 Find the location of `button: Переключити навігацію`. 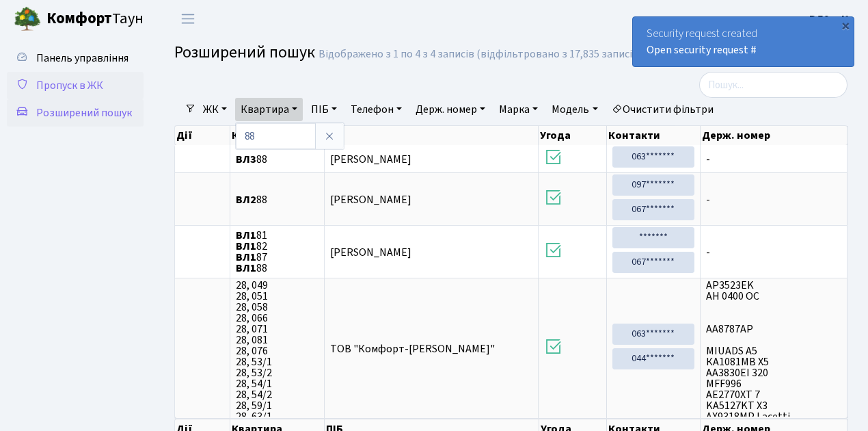

button: Переключити навігацію is located at coordinates (188, 18).